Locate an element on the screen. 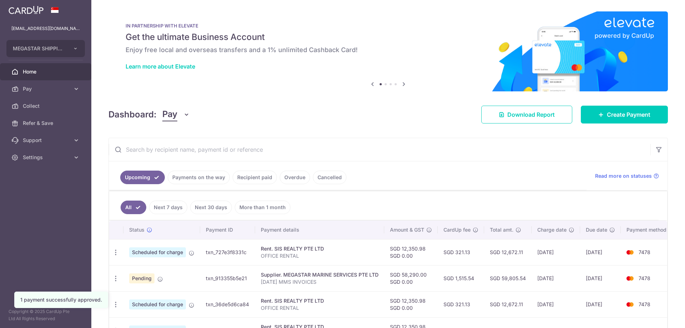 This screenshot has width=685, height=328. td: txn_36de5d6ca84 is located at coordinates (227, 304).